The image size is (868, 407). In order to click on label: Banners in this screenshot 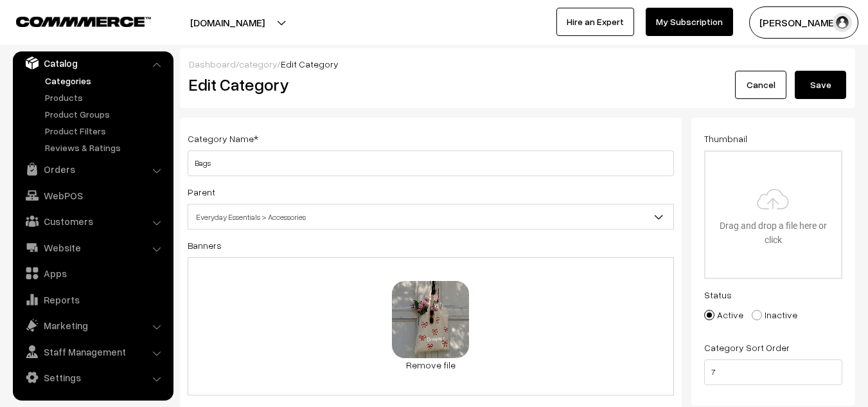, I will do `click(204, 245)`.